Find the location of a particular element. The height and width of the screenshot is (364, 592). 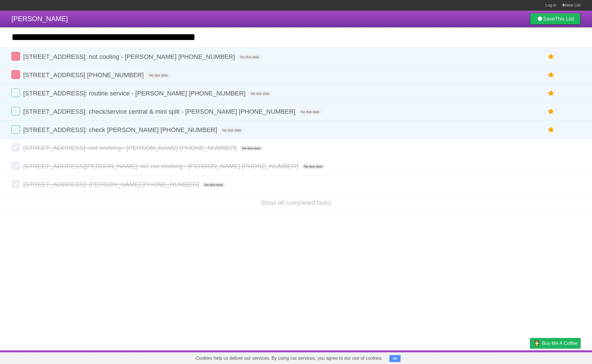

a: Terms is located at coordinates (510, 357).